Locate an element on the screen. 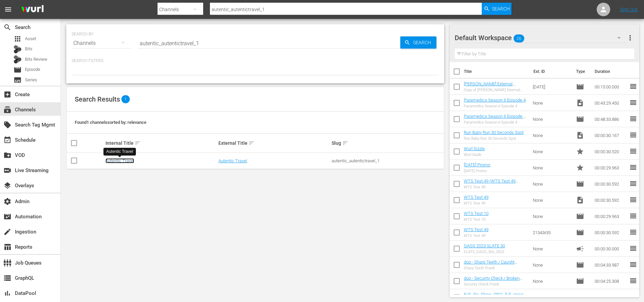  span: Job Queues is located at coordinates (8, 263).